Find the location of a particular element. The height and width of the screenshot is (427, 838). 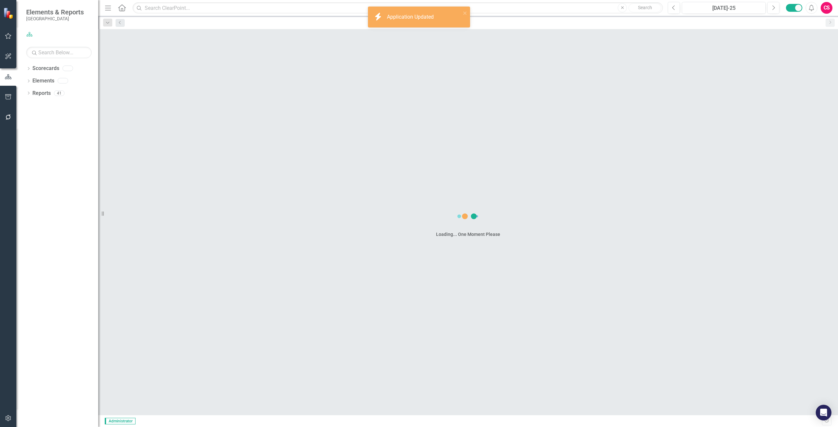

button: Search is located at coordinates (645, 8).